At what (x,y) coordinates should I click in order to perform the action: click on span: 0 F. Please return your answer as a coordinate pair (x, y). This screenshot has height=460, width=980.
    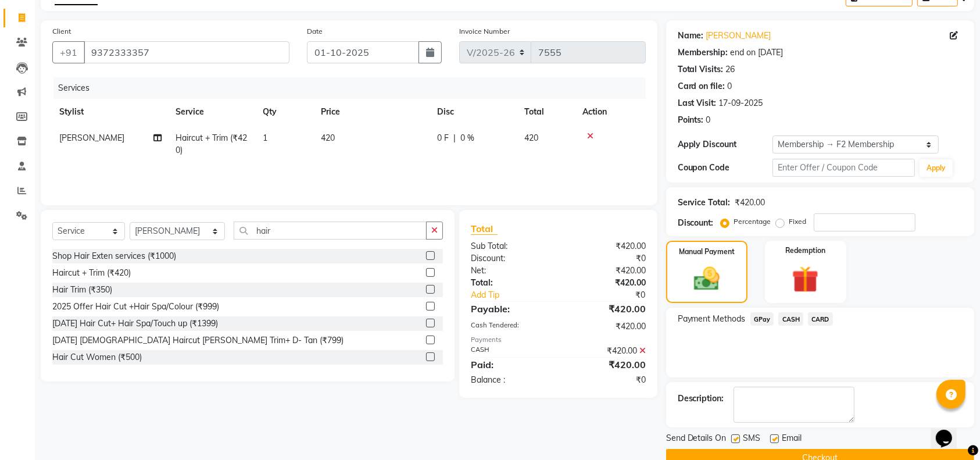
    Looking at the image, I should click on (443, 138).